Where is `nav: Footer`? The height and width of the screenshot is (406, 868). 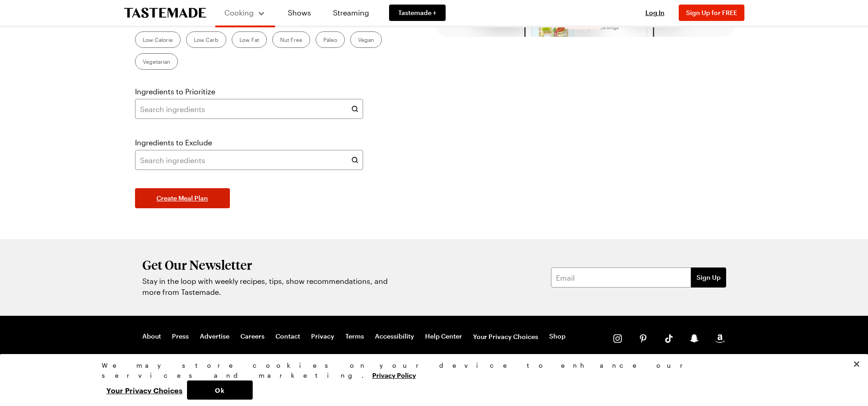 nav: Footer is located at coordinates (354, 337).